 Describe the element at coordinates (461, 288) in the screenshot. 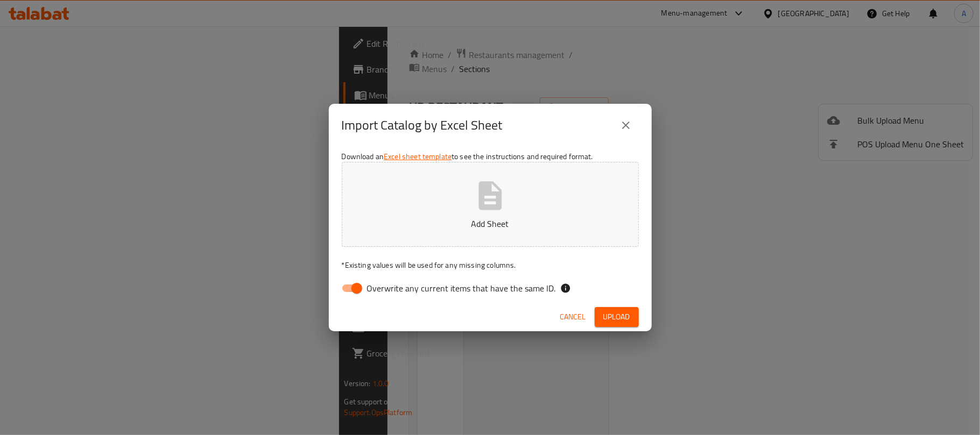

I see `span: Overwrite any current items that have the same ID.` at that location.